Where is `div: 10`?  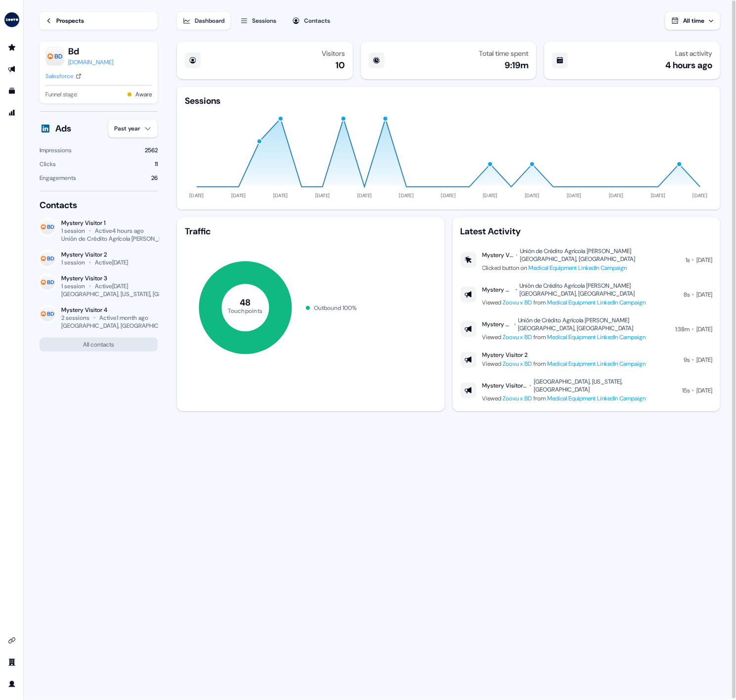 div: 10 is located at coordinates (340, 65).